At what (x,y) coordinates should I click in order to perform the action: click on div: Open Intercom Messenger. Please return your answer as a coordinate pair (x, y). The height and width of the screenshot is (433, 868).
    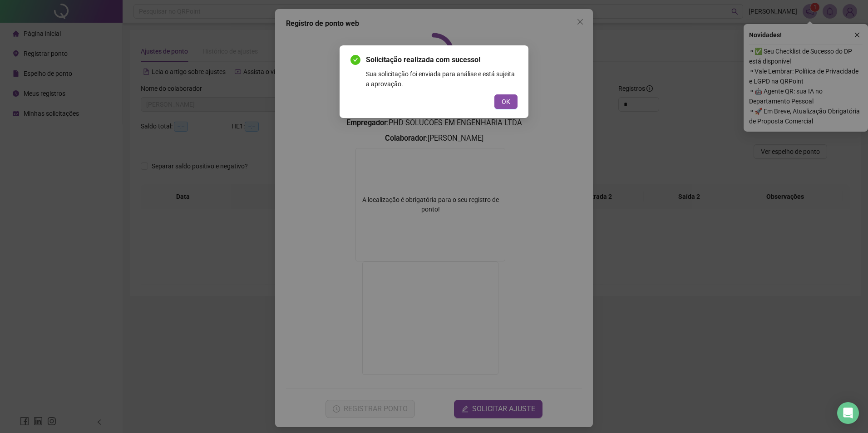
    Looking at the image, I should click on (848, 413).